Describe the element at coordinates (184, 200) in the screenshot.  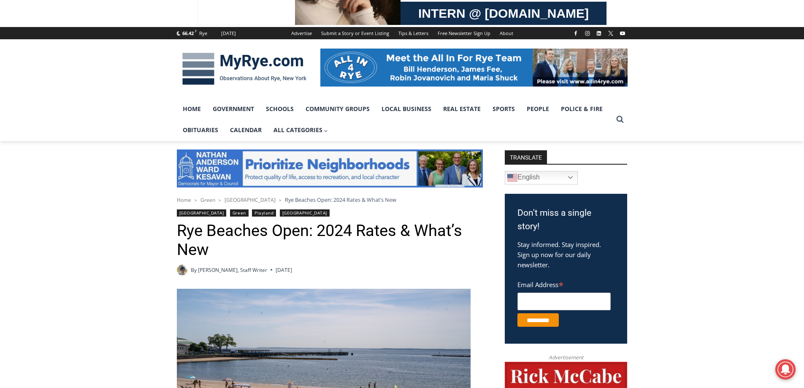
I see `span: Home` at that location.